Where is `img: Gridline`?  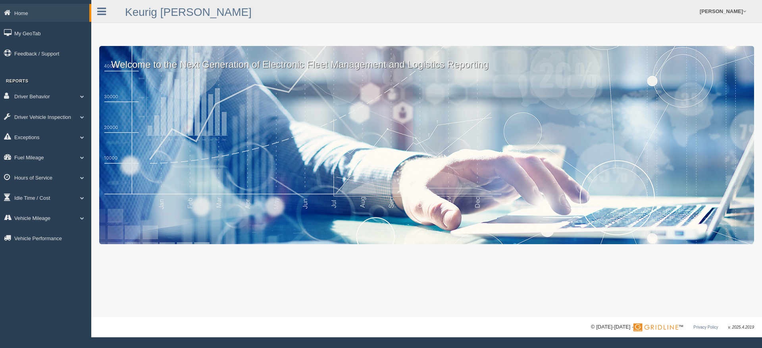 img: Gridline is located at coordinates (656, 328).